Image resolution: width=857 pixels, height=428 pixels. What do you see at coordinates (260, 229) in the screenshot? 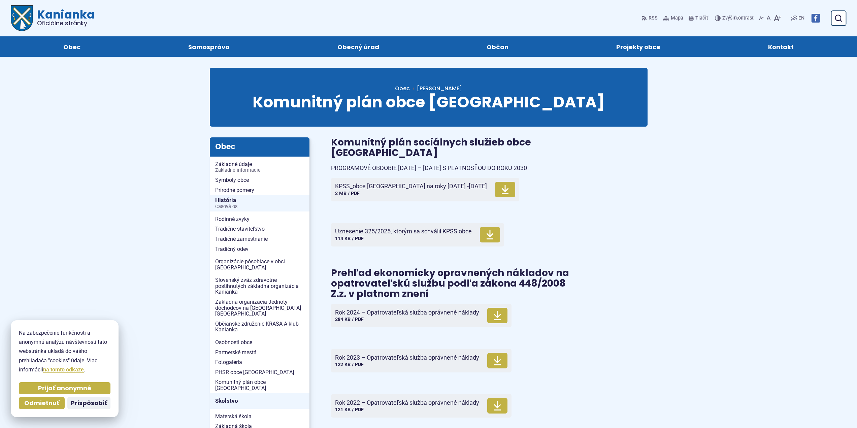
I see `a: Tradičné staviteľstvo` at bounding box center [260, 229].